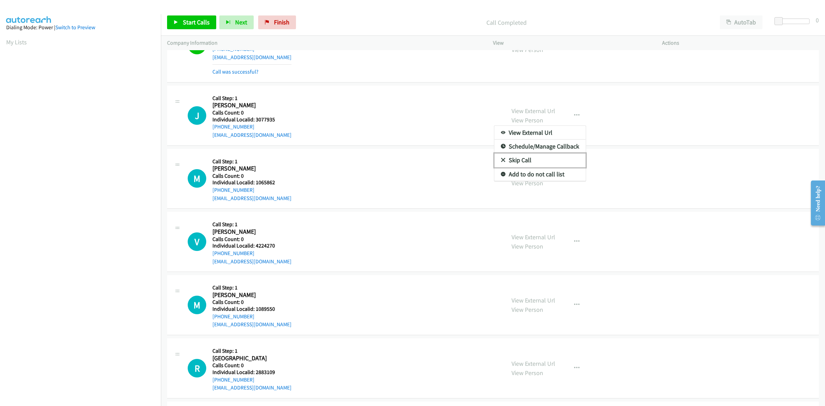 Image resolution: width=825 pixels, height=406 pixels. What do you see at coordinates (13, 23) in the screenshot?
I see `div: Need help?` at bounding box center [13, 23].